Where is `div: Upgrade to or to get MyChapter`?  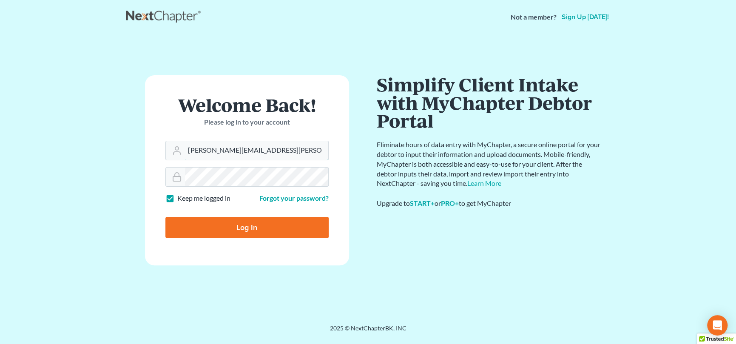 div: Upgrade to or to get MyChapter is located at coordinates (490, 203).